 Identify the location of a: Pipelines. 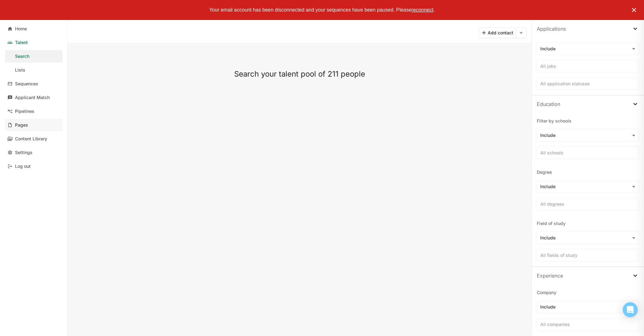
(34, 111).